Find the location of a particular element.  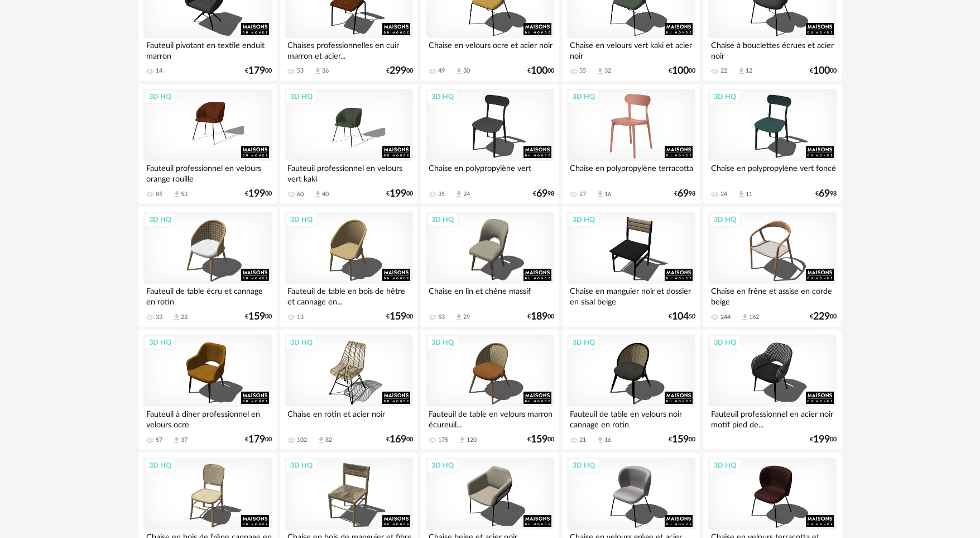

div: Chaise en frêne et assise en corde beige is located at coordinates (773, 294).